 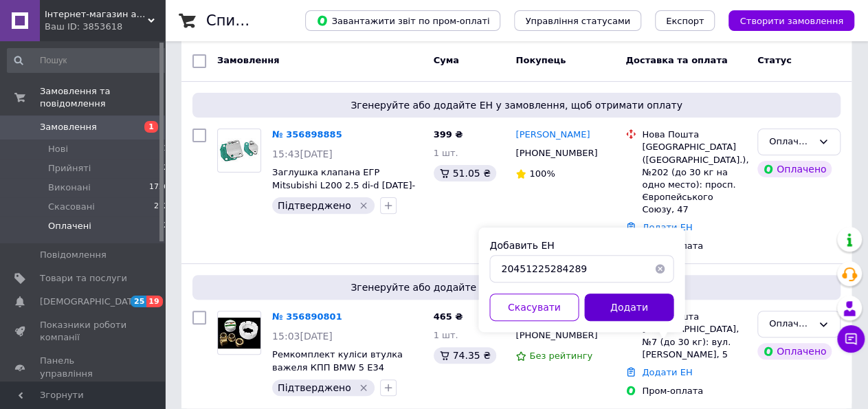 I want to click on button: Очистить, so click(x=660, y=269).